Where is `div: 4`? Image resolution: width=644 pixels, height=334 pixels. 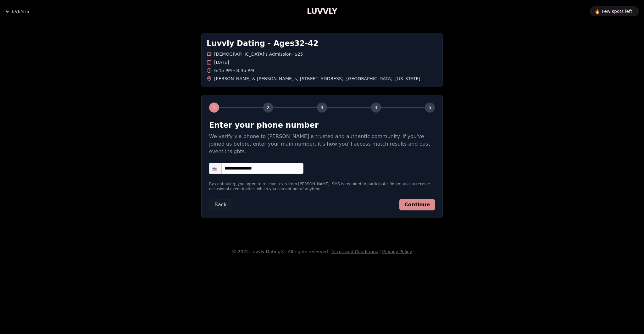 div: 4 is located at coordinates (376, 108).